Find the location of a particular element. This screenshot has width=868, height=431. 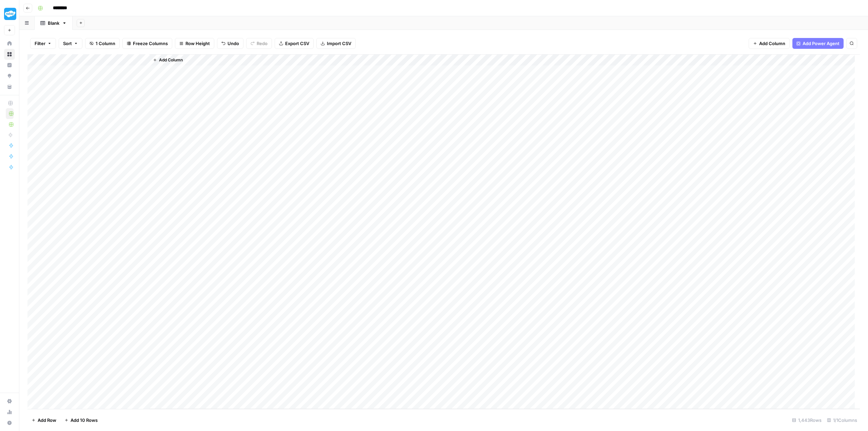

a: Opportunities is located at coordinates (10, 76).